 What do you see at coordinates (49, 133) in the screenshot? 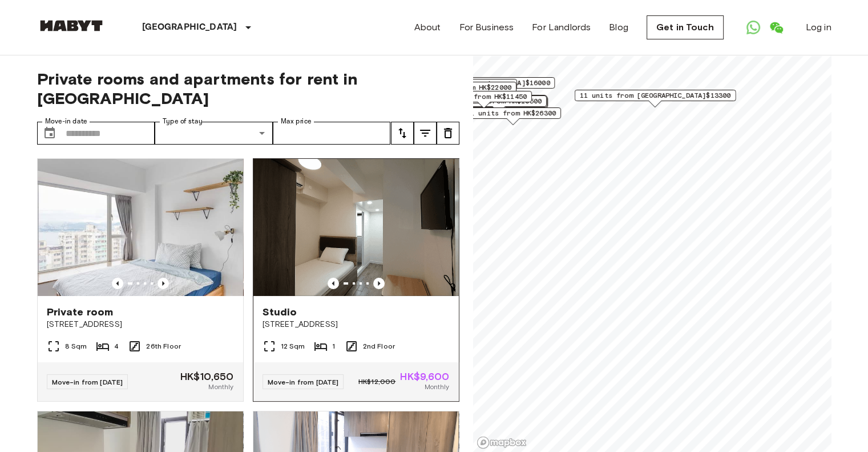
I see `button: Choose date` at bounding box center [49, 133].